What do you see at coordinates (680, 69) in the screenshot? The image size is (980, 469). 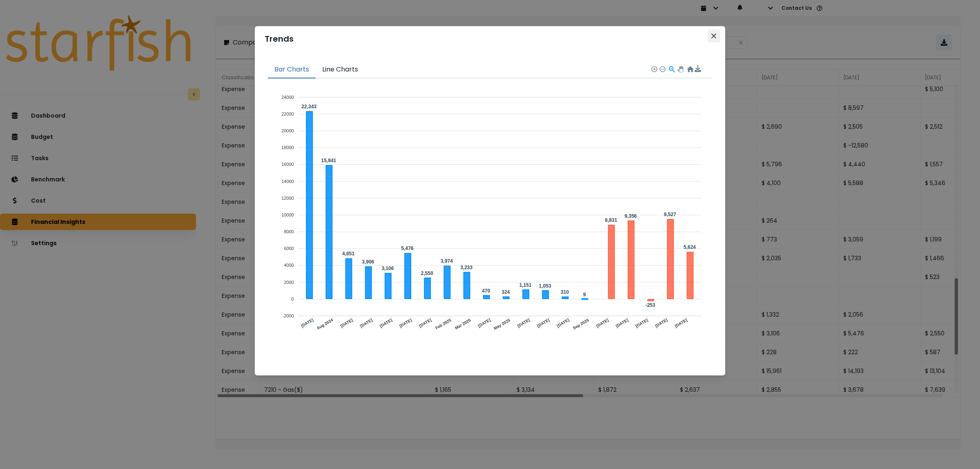 I see `div: Panning` at bounding box center [680, 69].